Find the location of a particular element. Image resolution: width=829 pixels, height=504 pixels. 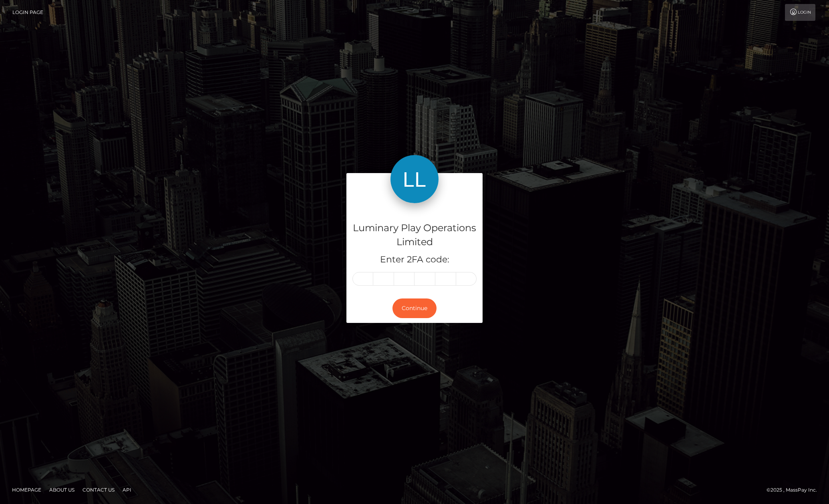

a: About Us is located at coordinates (62, 490).